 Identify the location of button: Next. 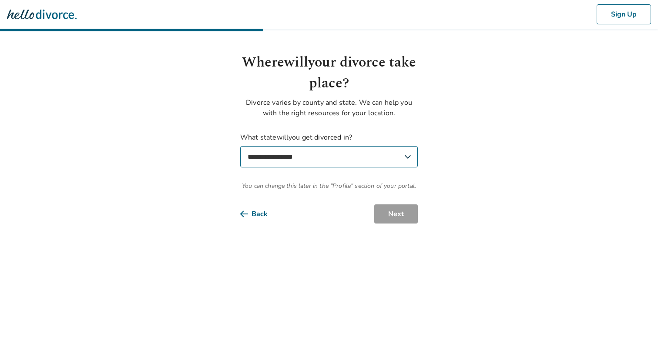
(396, 214).